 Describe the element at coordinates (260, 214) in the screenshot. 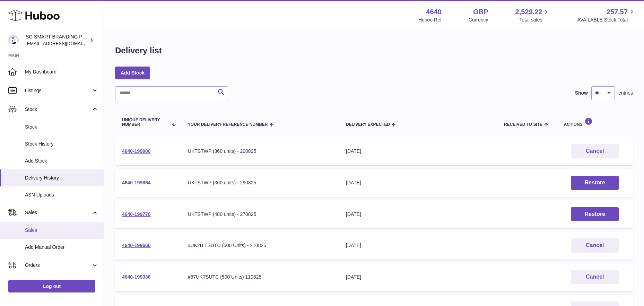

I see `div: UKTSTWP (480 units) - 270825` at that location.